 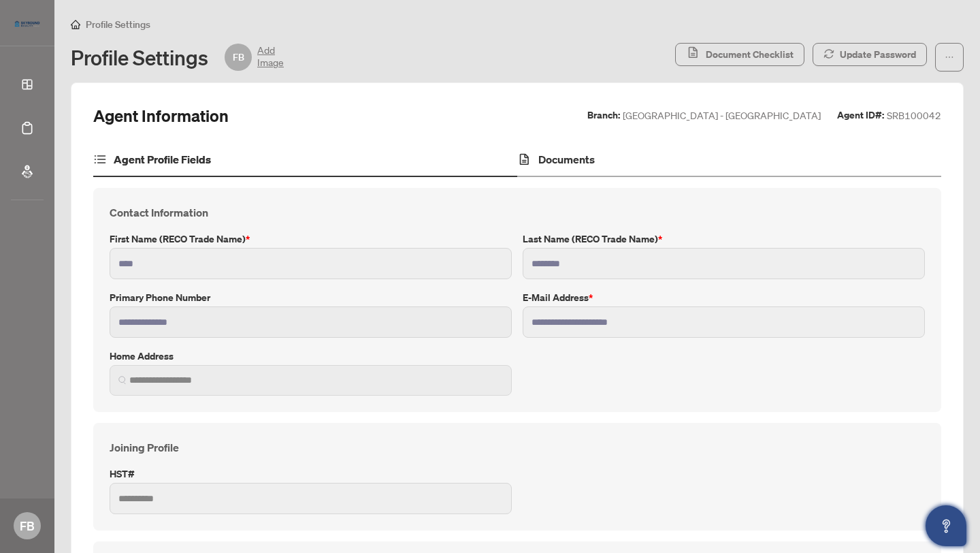 What do you see at coordinates (270, 57) in the screenshot?
I see `span: Add Image` at bounding box center [270, 57].